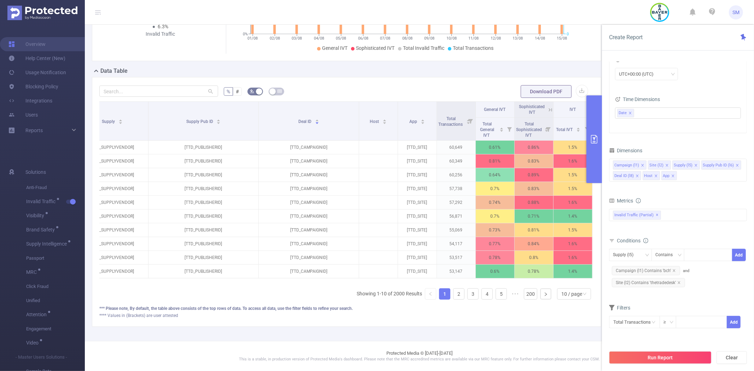 This screenshot has width=754, height=371. What do you see at coordinates (540, 38) in the screenshot?
I see `tspan: 14/08` at bounding box center [540, 38].